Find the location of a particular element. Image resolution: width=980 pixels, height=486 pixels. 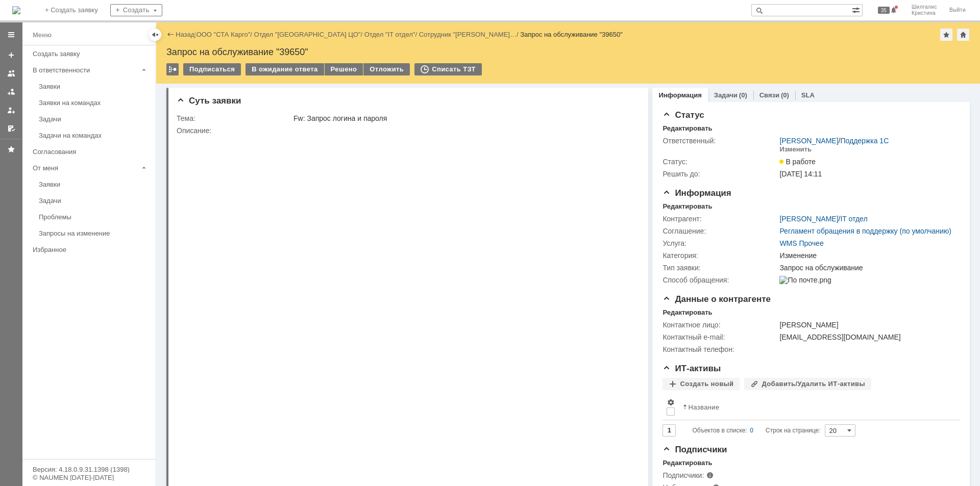

div: Статус: is located at coordinates (720, 162).